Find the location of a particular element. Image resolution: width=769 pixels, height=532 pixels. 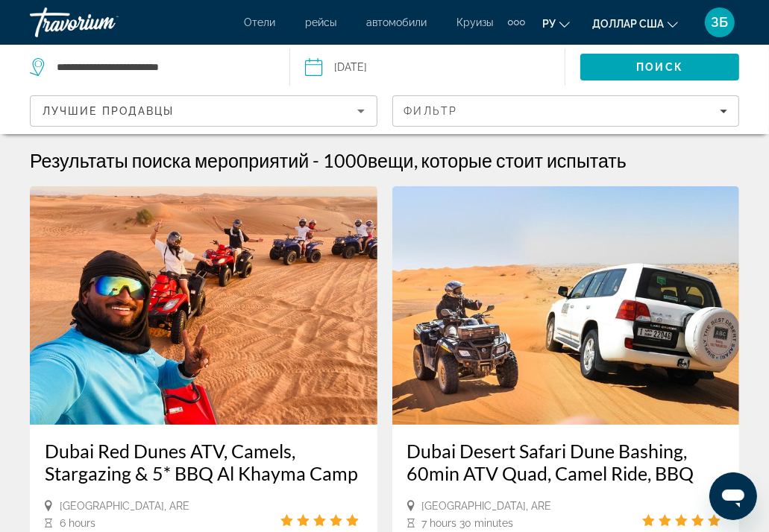

button: Меню пользователя is located at coordinates (720, 22).